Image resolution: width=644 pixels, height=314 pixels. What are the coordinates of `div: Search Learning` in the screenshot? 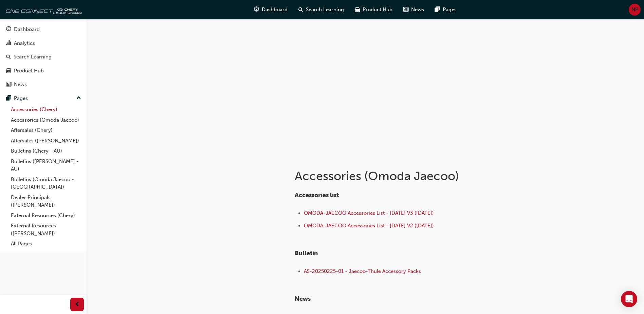 It's located at (32, 57).